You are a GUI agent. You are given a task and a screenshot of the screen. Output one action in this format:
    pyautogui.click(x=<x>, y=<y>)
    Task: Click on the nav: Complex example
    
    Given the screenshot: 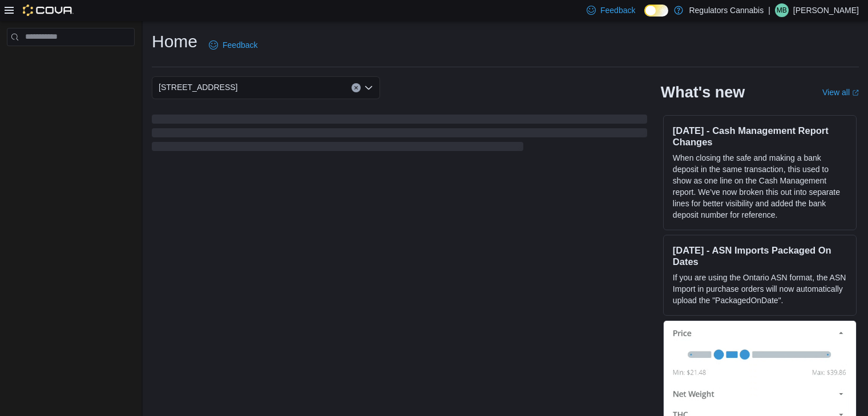 What is the action you would take?
    pyautogui.click(x=71, y=62)
    